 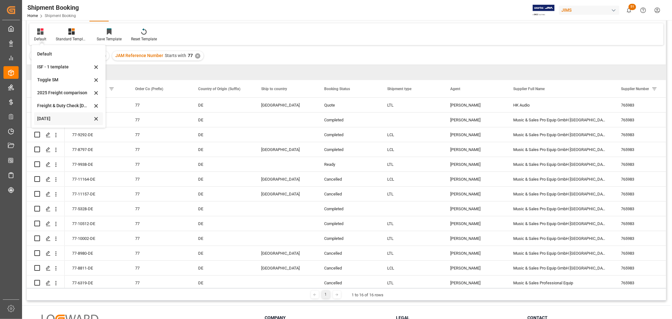 I want to click on div: Reset Template, so click(x=144, y=39).